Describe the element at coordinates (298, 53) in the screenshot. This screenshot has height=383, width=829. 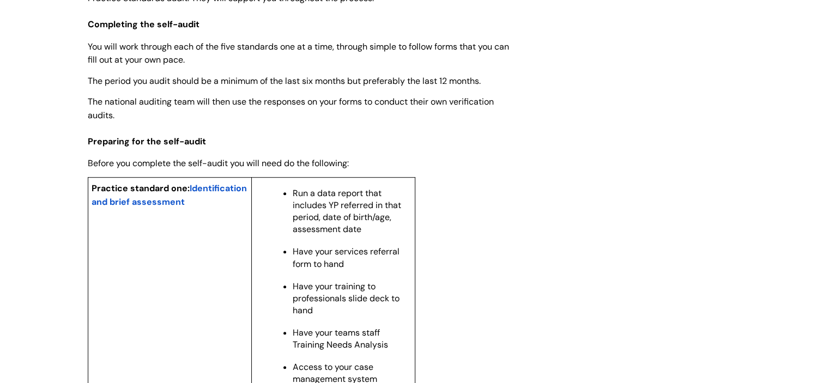
I see `span: You will work through each of the five standards one at a time, through simple to follow forms th...` at that location.